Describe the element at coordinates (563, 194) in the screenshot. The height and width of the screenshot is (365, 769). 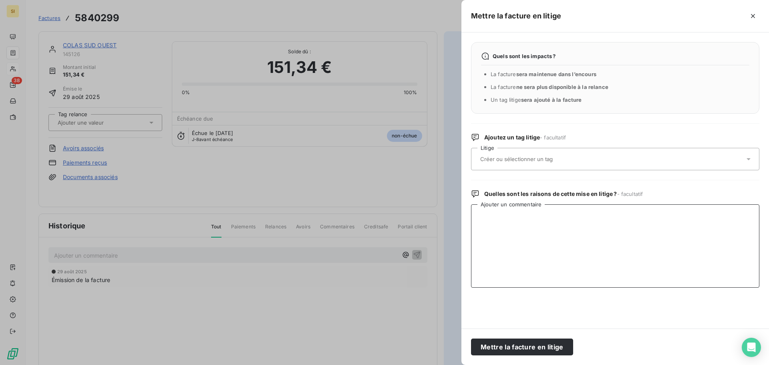
I see `span: Quelles sont les raisons de cette mise en litige ?` at that location.